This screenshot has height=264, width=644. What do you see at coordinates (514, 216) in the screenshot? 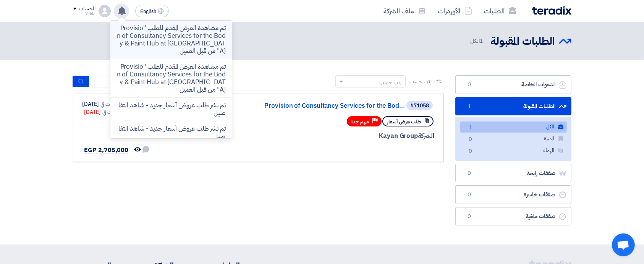
I see `a: صفقات ملغية0` at bounding box center [514, 216].